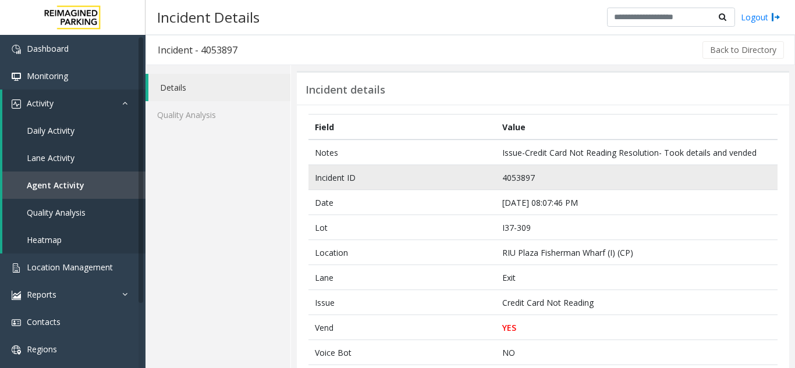 This screenshot has width=795, height=368. What do you see at coordinates (637, 353) in the screenshot?
I see `p: NO` at bounding box center [637, 353].